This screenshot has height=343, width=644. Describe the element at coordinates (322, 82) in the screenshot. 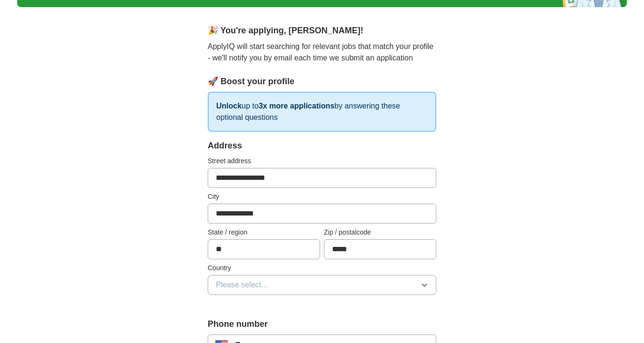

I see `div: 🚀 Boost your profile` at that location.